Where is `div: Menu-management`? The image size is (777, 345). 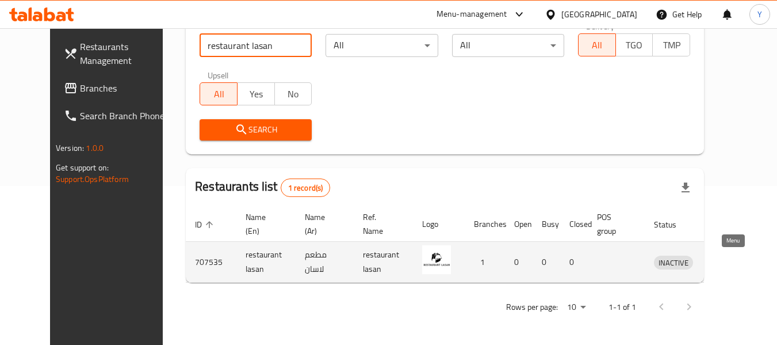 div: Menu-management is located at coordinates (472, 14).